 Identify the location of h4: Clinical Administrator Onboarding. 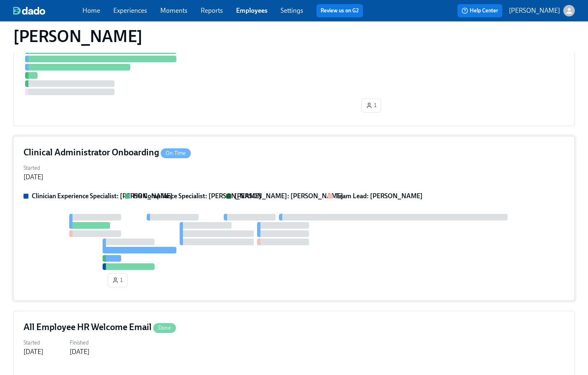
(107, 152).